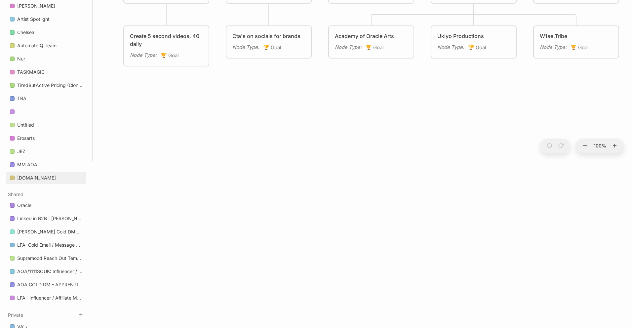 This screenshot has height=328, width=632. What do you see at coordinates (166, 40) in the screenshot?
I see `div: Create 5 second videos. 40 daily` at bounding box center [166, 40].